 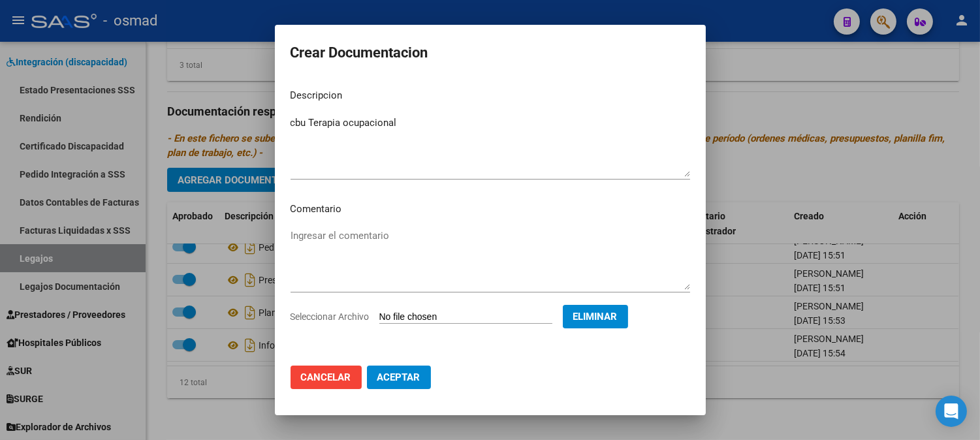 I want to click on span: Aceptar, so click(x=399, y=377).